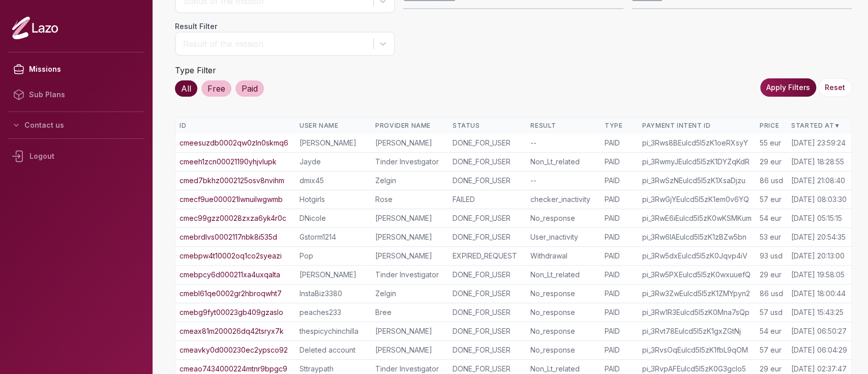  What do you see at coordinates (186, 89) in the screenshot?
I see `div: All` at bounding box center [186, 89].